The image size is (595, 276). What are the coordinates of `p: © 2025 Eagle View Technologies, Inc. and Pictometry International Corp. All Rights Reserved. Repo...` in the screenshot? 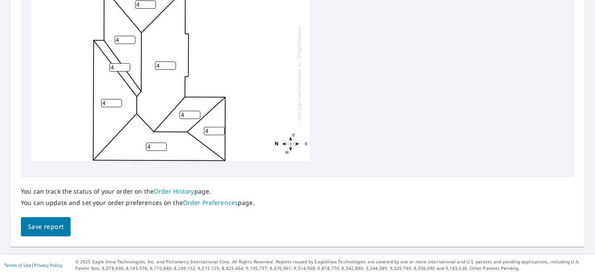 It's located at (333, 265).